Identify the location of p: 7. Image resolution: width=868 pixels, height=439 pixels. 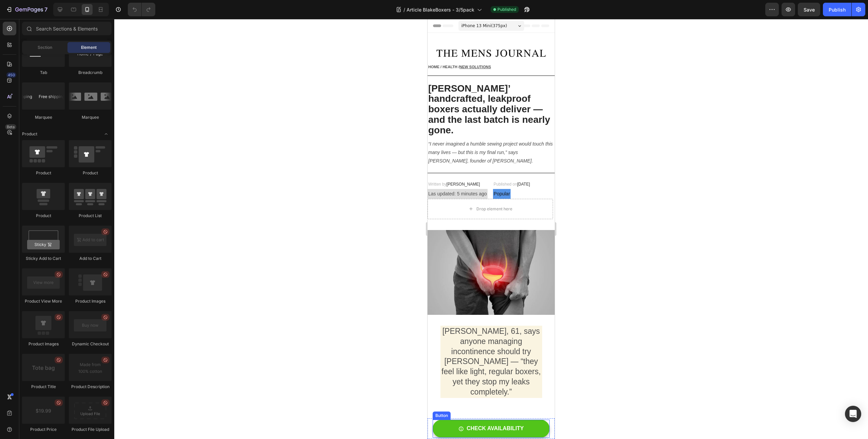
(46, 10).